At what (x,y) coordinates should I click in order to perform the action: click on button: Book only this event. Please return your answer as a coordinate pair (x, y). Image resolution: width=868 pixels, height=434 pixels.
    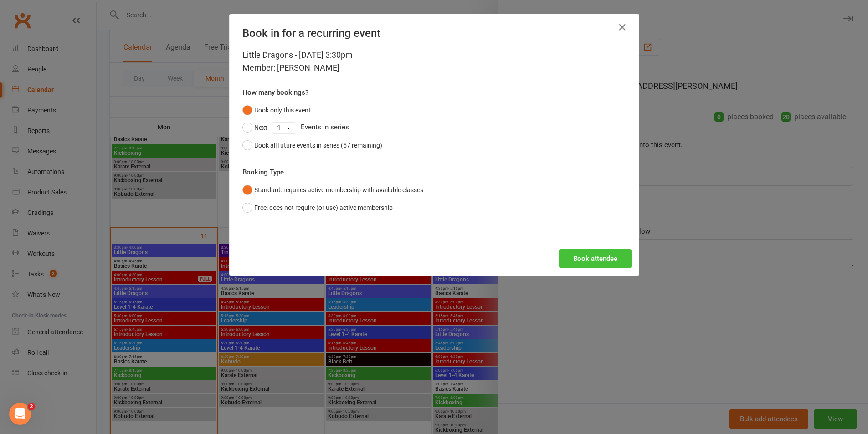
    Looking at the image, I should click on (276, 110).